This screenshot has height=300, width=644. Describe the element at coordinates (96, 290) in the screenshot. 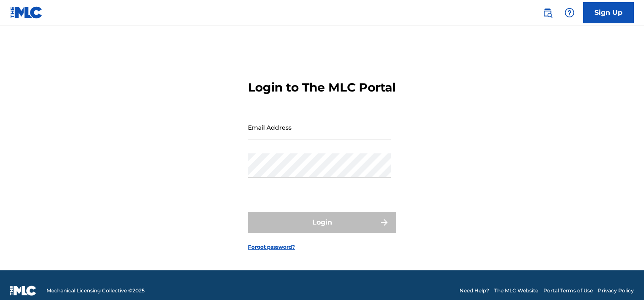

I see `span: Mechanical Licensing Collective © 2025` at that location.